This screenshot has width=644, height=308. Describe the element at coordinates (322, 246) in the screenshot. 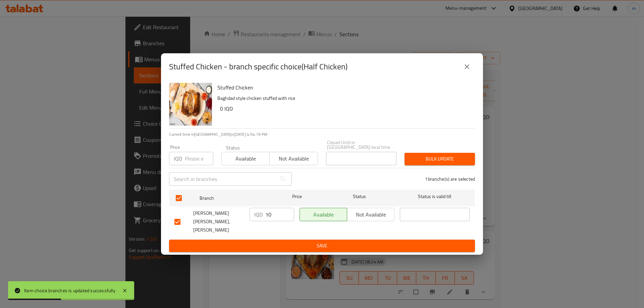

I see `button: Save` at that location.